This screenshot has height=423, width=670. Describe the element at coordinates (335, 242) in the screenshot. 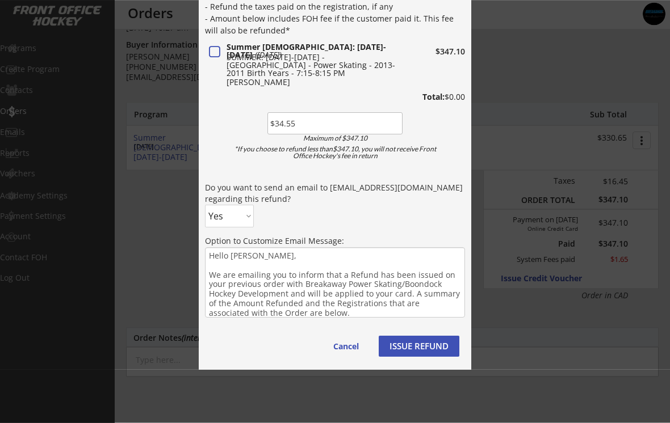

I see `div: Option to Customize Email Message:` at that location.